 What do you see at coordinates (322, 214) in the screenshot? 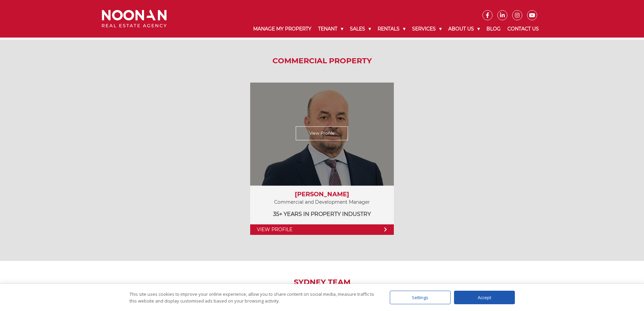
I see `p: 35+ years in Property Industry` at bounding box center [322, 214].